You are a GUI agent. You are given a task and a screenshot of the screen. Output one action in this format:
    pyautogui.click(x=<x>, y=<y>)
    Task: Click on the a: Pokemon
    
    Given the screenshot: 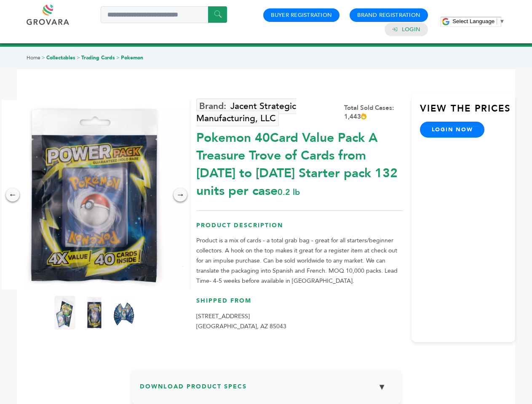 What is the action you would take?
    pyautogui.click(x=132, y=58)
    